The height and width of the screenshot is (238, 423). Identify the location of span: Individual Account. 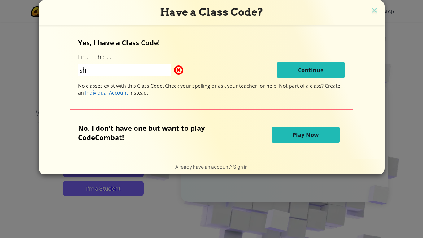
(106, 92).